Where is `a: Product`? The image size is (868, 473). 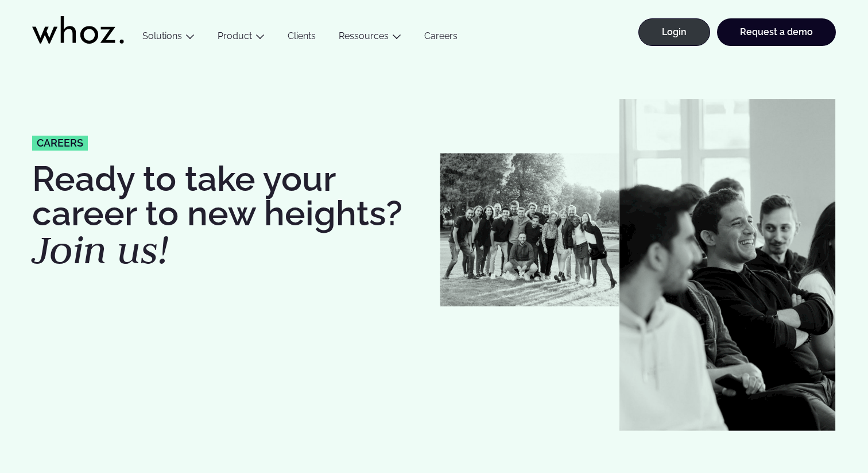
a: Product is located at coordinates (235, 36).